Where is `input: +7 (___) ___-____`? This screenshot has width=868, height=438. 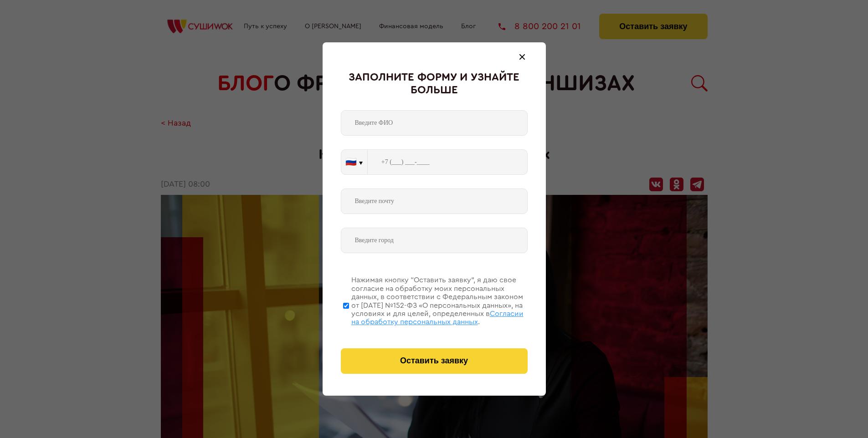
input: +7 (___) ___-____ is located at coordinates (447, 162).